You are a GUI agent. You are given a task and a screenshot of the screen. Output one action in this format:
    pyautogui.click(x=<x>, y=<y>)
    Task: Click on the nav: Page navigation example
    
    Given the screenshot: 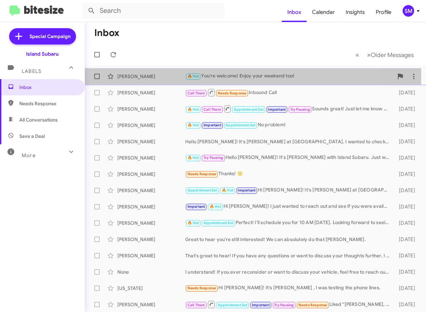 What is the action you would take?
    pyautogui.click(x=385, y=55)
    